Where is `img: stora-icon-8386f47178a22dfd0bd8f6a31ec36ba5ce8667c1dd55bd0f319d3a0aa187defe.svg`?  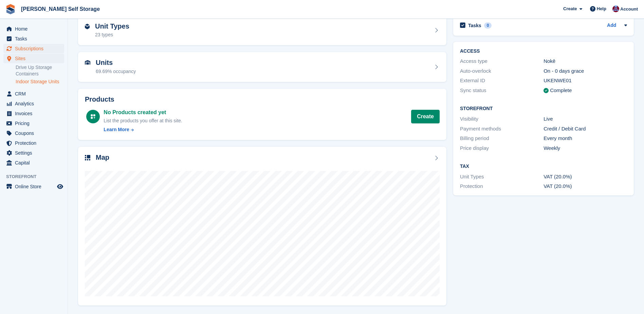
img: stora-icon-8386f47178a22dfd0bd8f6a31ec36ba5ce8667c1dd55bd0f319d3a0aa187defe.svg is located at coordinates (11, 9).